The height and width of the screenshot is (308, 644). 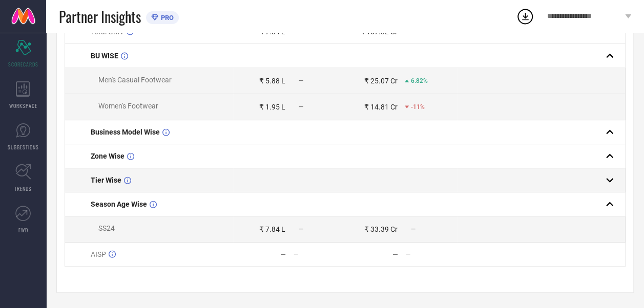 What do you see at coordinates (105, 56) in the screenshot?
I see `span: BU WISE` at bounding box center [105, 56].